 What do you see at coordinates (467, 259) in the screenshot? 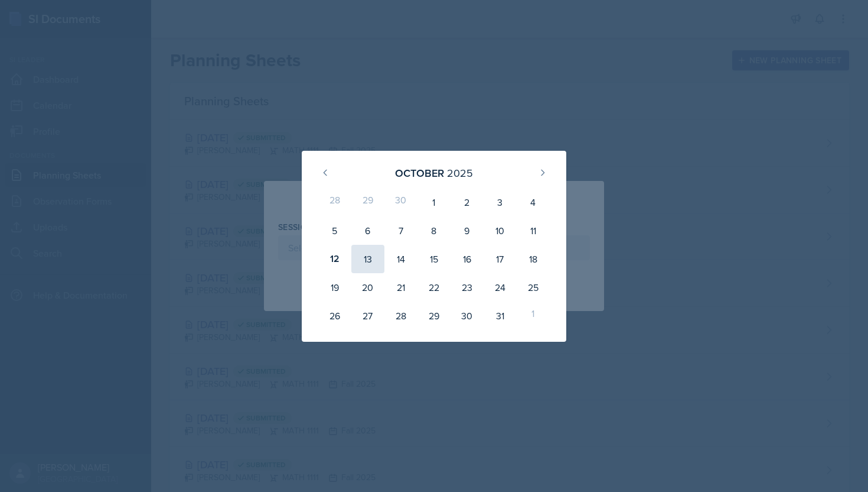
I see `div: 16` at bounding box center [467, 259].